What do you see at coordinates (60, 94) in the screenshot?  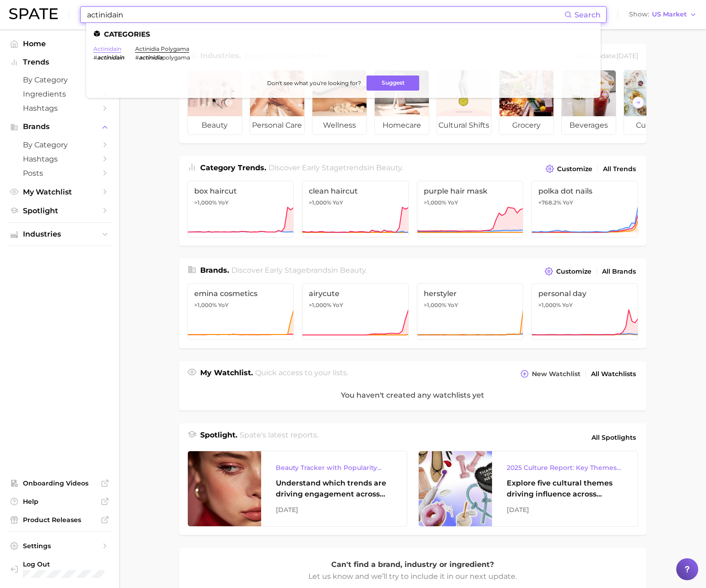 I see `a: Ingredients` at bounding box center [60, 94].